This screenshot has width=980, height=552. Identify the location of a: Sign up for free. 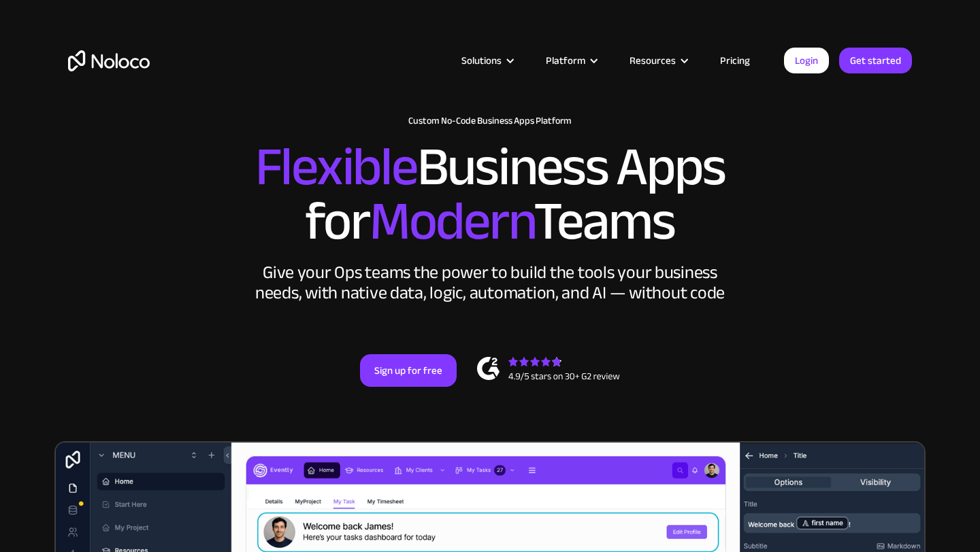
(408, 371).